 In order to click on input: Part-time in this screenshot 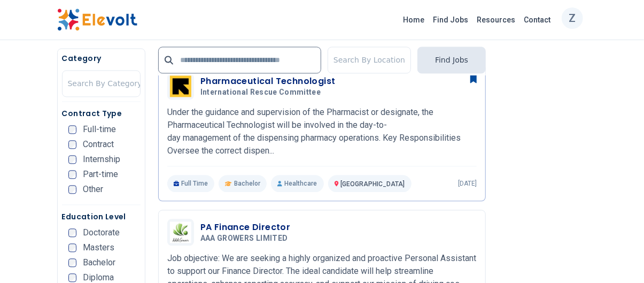, I will do `click(73, 174)`.